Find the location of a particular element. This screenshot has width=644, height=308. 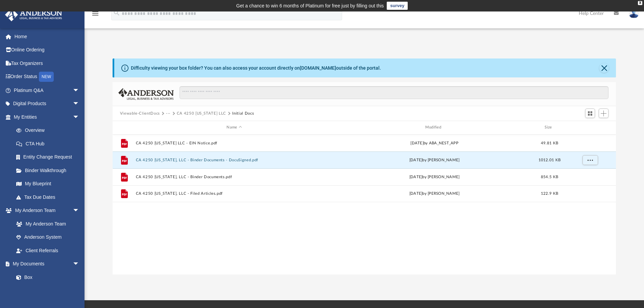

i: menu is located at coordinates (95, 14).